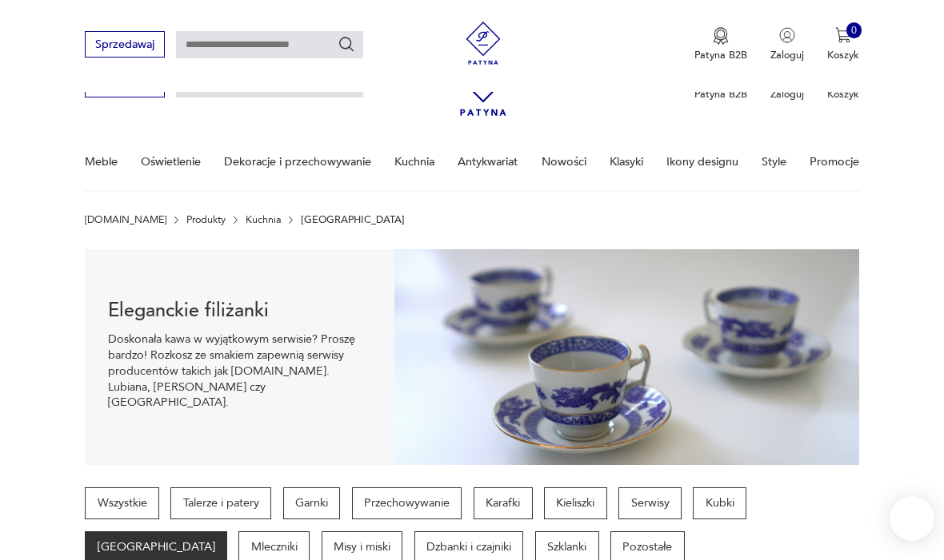 The width and height of the screenshot is (944, 560). I want to click on a: Karafki, so click(503, 503).